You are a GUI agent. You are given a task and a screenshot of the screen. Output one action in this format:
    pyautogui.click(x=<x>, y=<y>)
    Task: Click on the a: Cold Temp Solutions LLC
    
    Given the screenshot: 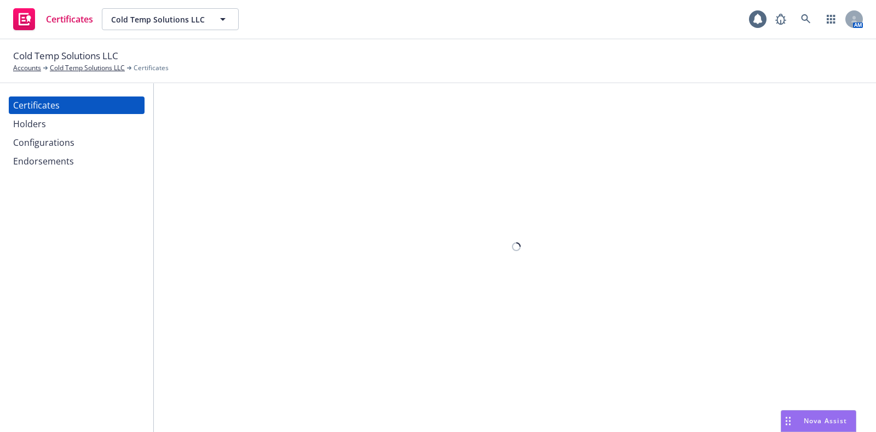 What is the action you would take?
    pyautogui.click(x=87, y=68)
    